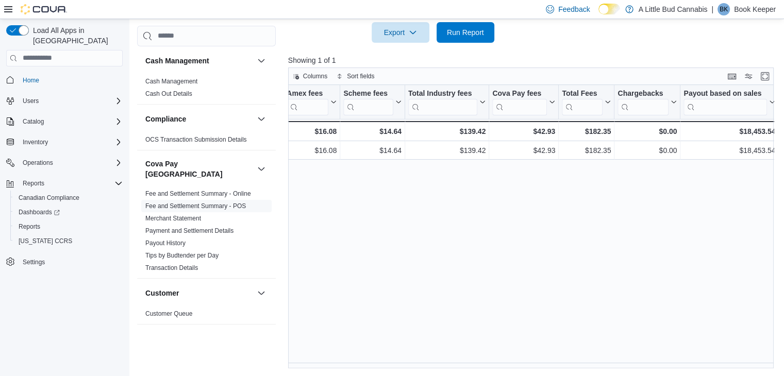 The width and height of the screenshot is (784, 376). Describe the element at coordinates (177, 61) in the screenshot. I see `h3: Cash Management` at that location.